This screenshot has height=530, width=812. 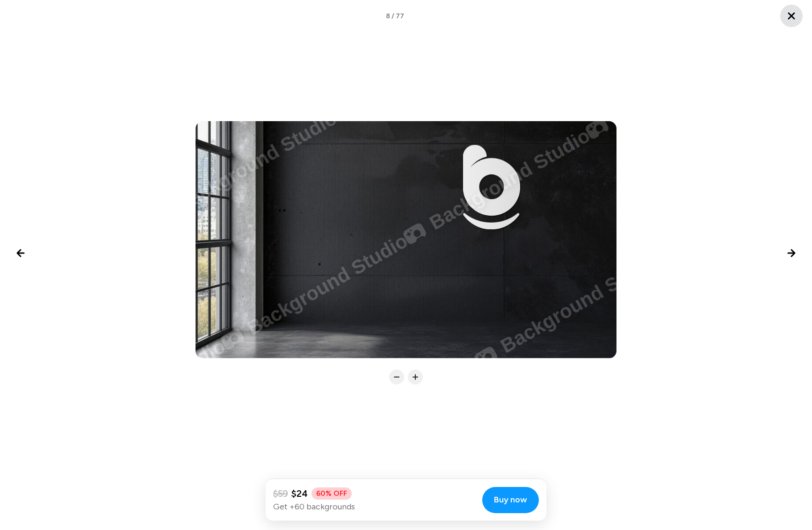 What do you see at coordinates (791, 253) in the screenshot?
I see `button: Next image` at bounding box center [791, 253].